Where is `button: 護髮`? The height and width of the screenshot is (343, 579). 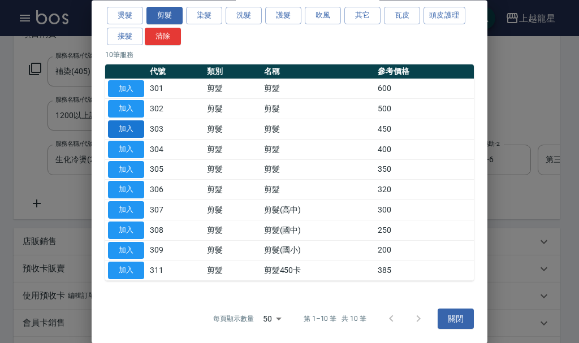
button: 護髮 is located at coordinates (283, 16).